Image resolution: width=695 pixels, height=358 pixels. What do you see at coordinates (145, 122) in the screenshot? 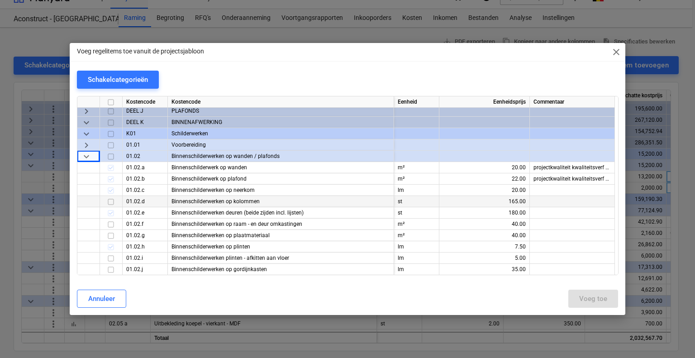
I see `div: DEEL K` at bounding box center [145, 122].